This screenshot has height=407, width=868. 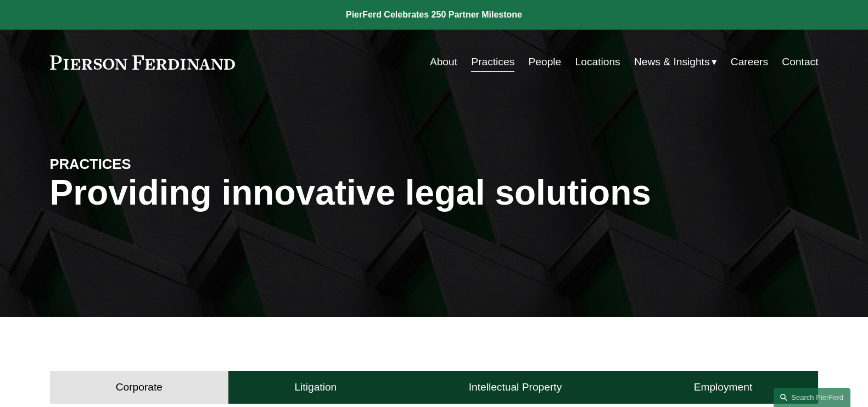 What do you see at coordinates (750, 62) in the screenshot?
I see `a: Careers` at bounding box center [750, 62].